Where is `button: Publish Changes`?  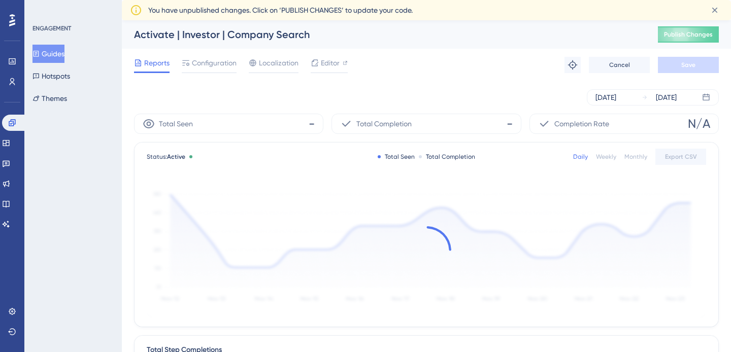 button: Publish Changes is located at coordinates (688, 35).